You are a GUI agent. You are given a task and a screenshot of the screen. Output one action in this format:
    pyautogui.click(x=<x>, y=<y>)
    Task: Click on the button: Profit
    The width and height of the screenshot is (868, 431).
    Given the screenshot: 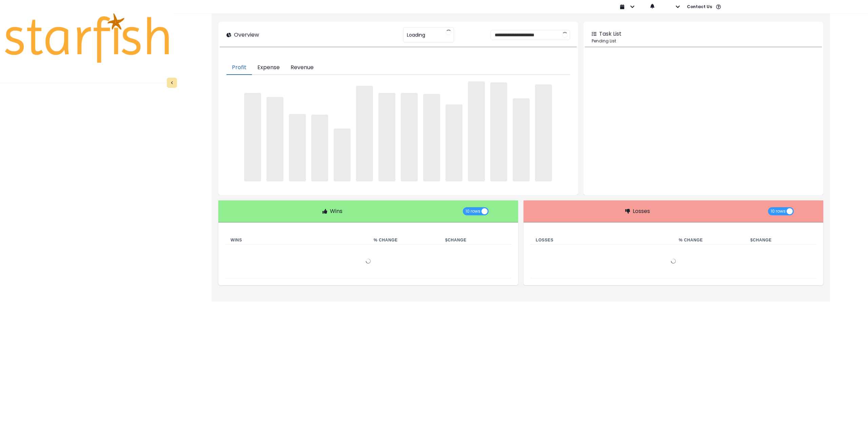 What is the action you would take?
    pyautogui.click(x=239, y=68)
    